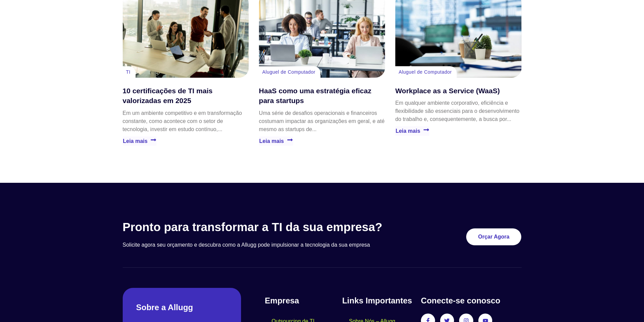  I want to click on h2: Sobre a Allugg, so click(182, 308).